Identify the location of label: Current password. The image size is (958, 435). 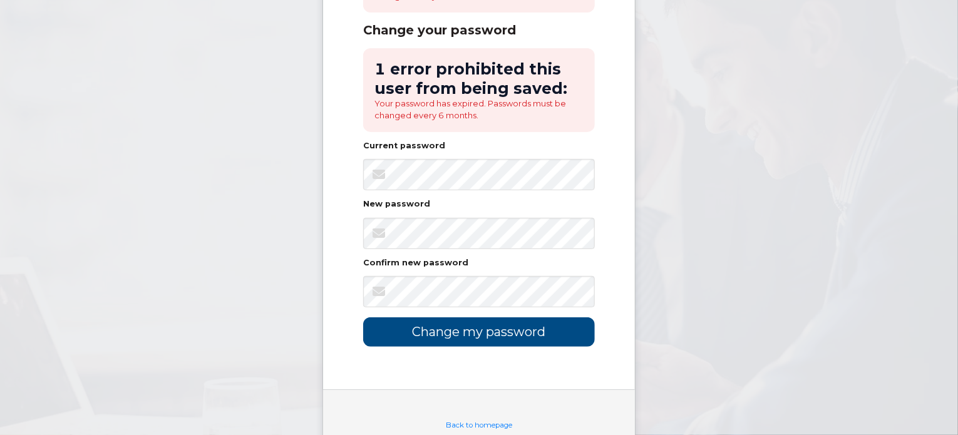
(404, 146).